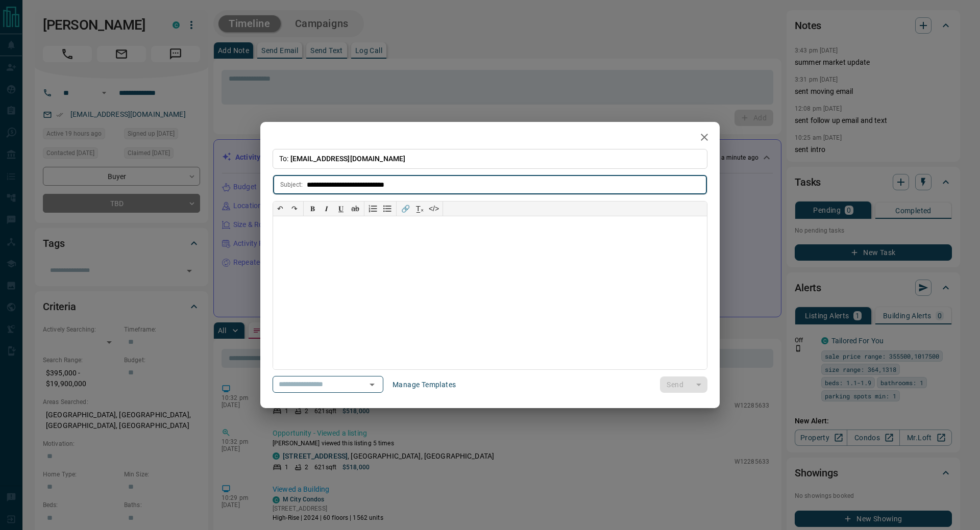 The image size is (980, 530). What do you see at coordinates (388, 208) in the screenshot?
I see `button: Bullet list` at bounding box center [388, 208].